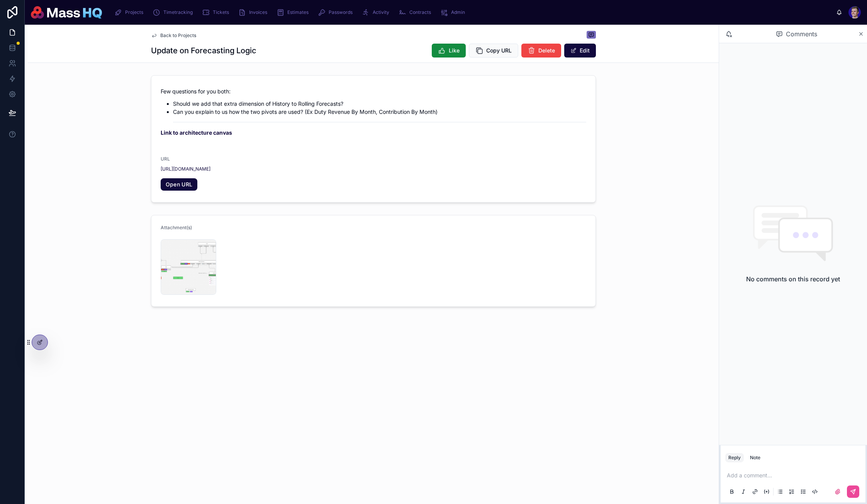 The width and height of the screenshot is (867, 504). I want to click on a: Contracts, so click(417, 13).